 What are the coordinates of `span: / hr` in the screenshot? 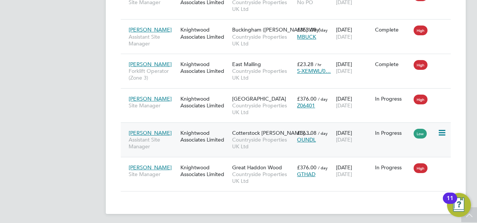 It's located at (318, 64).